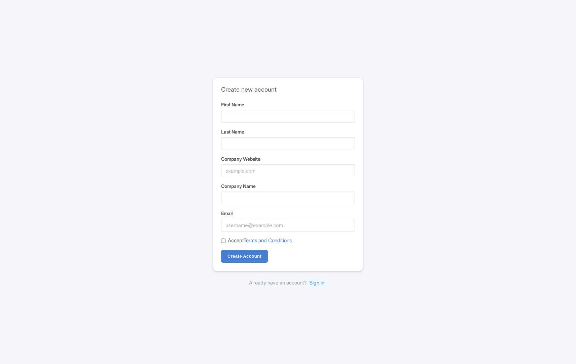 This screenshot has height=364, width=576. What do you see at coordinates (288, 159) in the screenshot?
I see `label: Company Website` at bounding box center [288, 159].